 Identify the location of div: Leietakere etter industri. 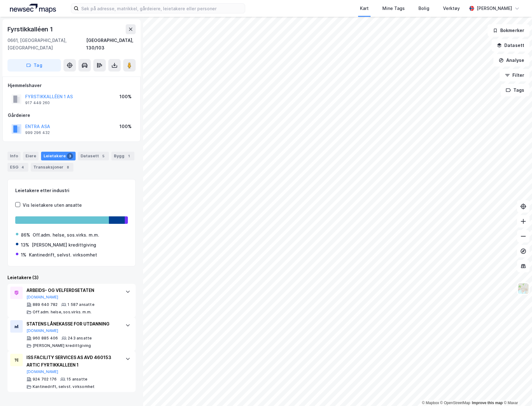
(71, 191).